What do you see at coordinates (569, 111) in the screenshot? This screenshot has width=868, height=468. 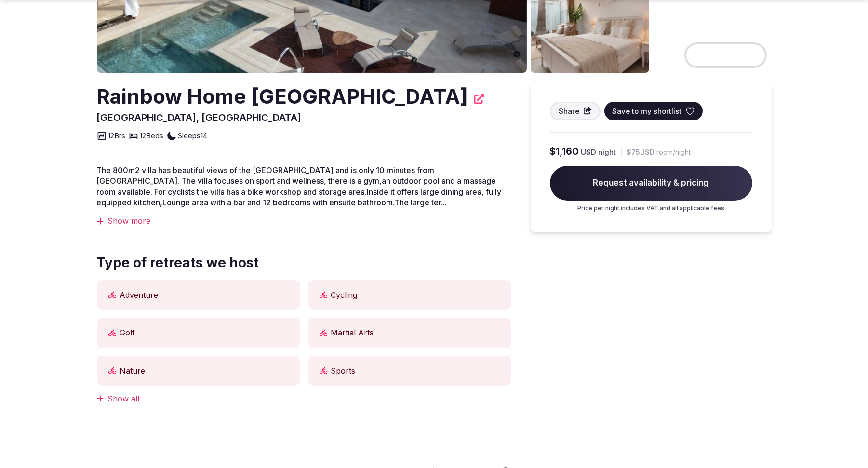 I see `span: Share` at bounding box center [569, 111].